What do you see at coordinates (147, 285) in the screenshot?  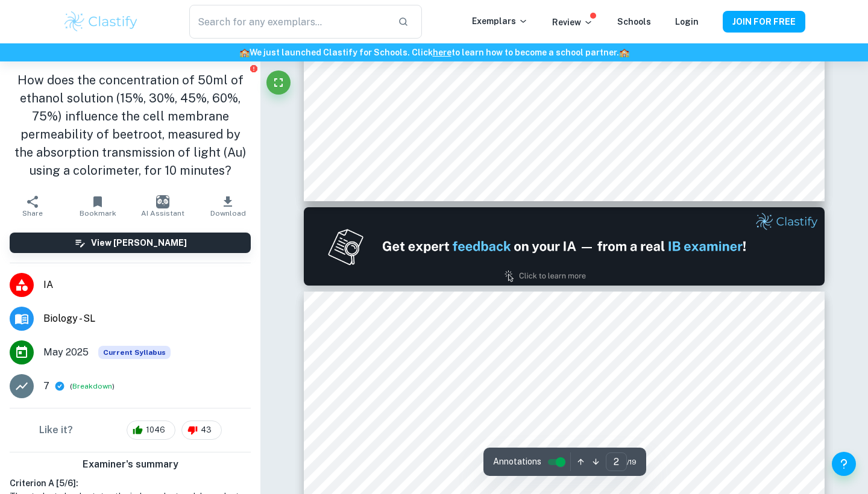 I see `span: IA` at bounding box center [147, 285].